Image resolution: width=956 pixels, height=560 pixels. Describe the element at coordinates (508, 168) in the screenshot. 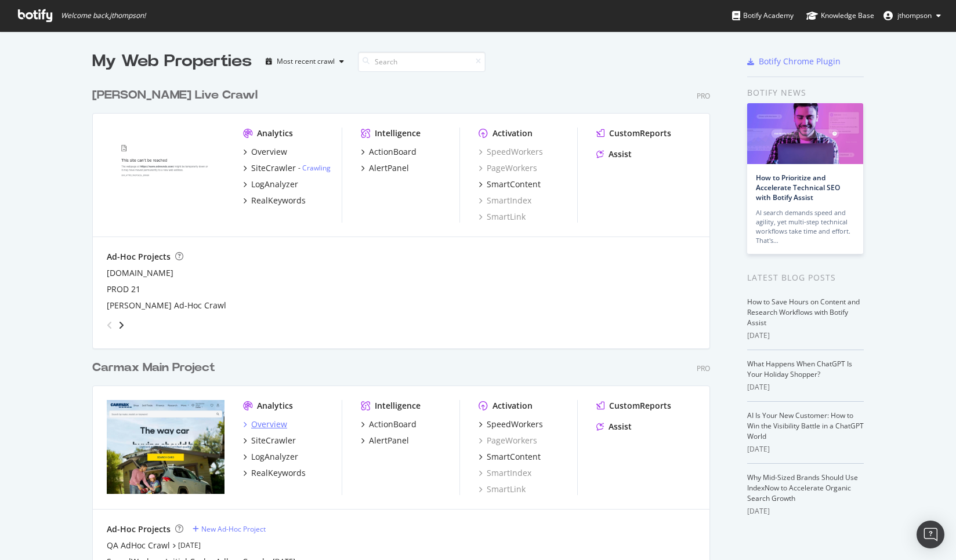

I see `a: PageWorkers` at that location.